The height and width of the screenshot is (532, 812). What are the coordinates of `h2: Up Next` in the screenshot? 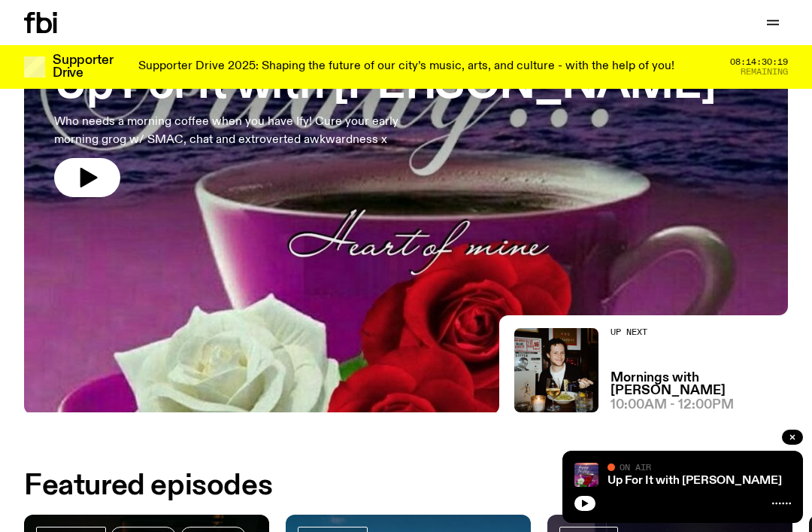 It's located at (699, 332).